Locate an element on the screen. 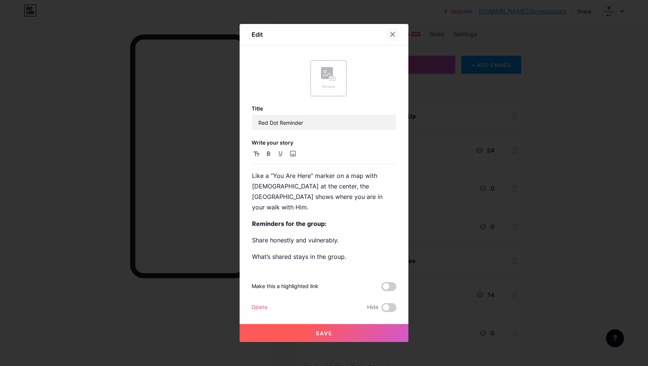 This screenshot has height=366, width=648. p: What’s shared stays in the group. is located at coordinates (324, 257).